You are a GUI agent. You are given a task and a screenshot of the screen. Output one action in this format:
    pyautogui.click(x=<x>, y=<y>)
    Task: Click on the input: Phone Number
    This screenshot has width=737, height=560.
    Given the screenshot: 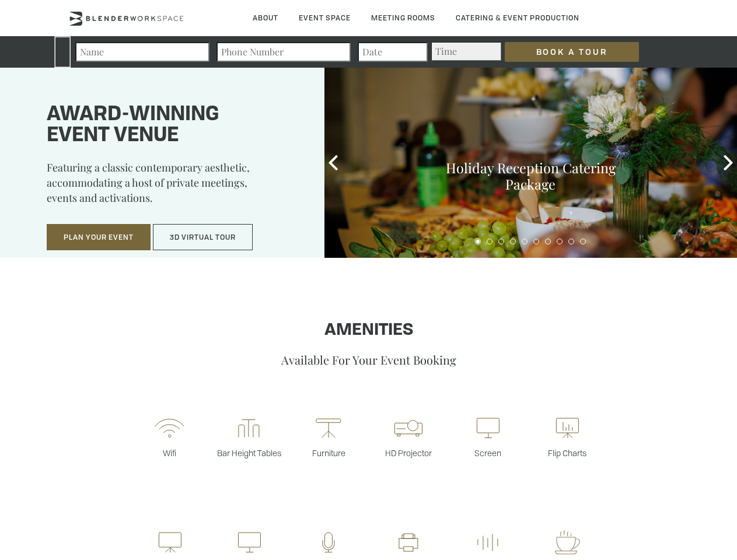 What is the action you would take?
    pyautogui.click(x=284, y=52)
    